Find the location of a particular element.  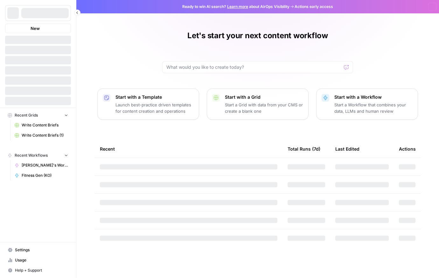

p: Start with a Template is located at coordinates (155, 97).